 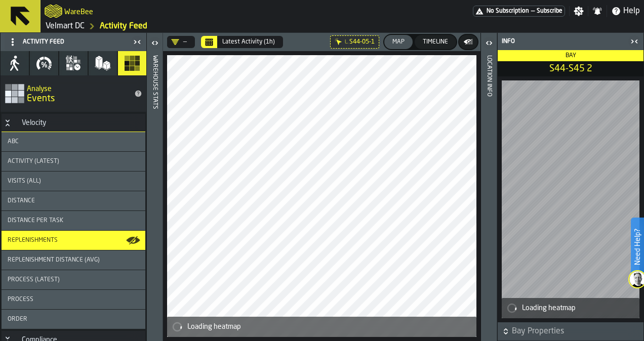 I want to click on label: button-toggle-Notifications, so click(x=597, y=11).